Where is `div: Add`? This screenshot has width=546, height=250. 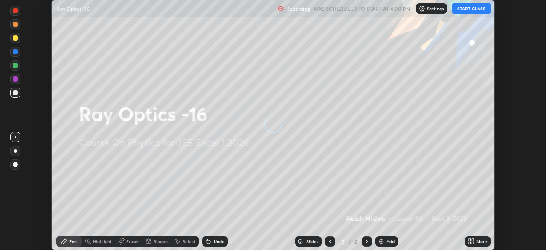 div: Add is located at coordinates (390, 241).